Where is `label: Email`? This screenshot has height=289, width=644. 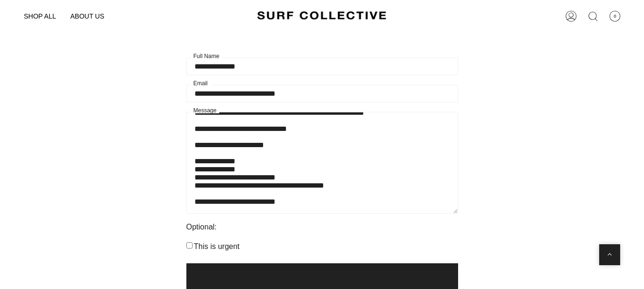
label: Email is located at coordinates (200, 84).